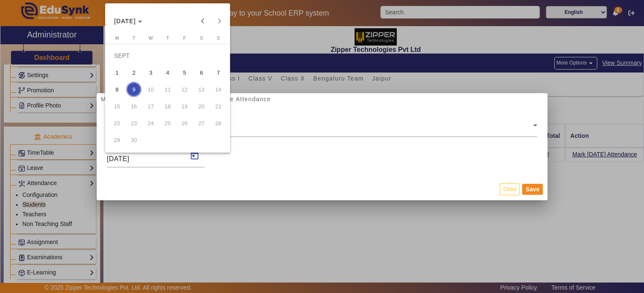  I want to click on button: 5 September 2025, so click(185, 73).